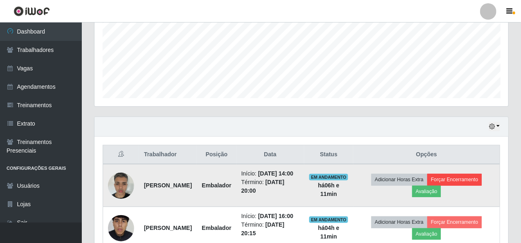  What do you see at coordinates (329, 155) in the screenshot?
I see `th: Status` at bounding box center [329, 155].